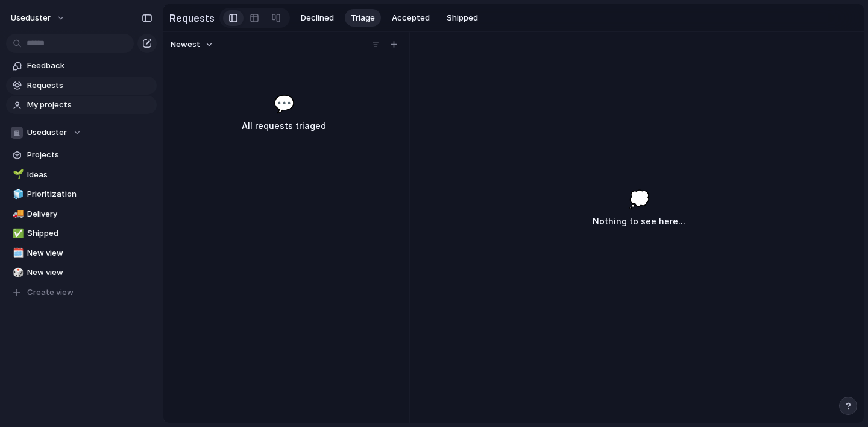  Describe the element at coordinates (192, 18) in the screenshot. I see `h2: Requests` at that location.